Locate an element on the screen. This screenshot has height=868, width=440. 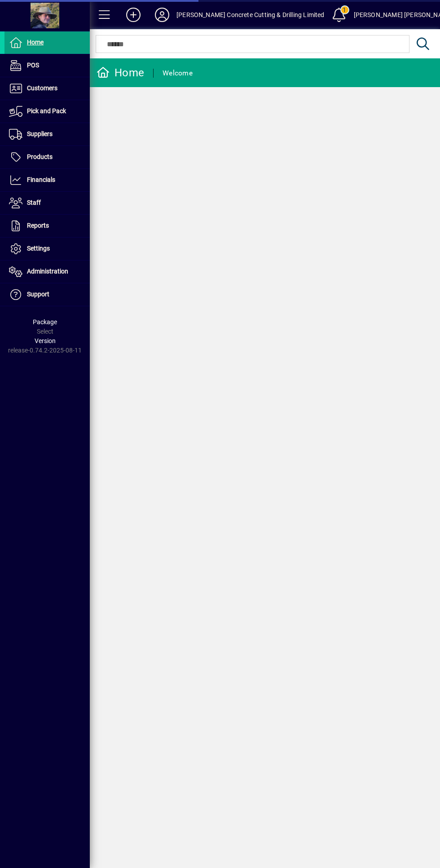
span: Support is located at coordinates (38, 294).